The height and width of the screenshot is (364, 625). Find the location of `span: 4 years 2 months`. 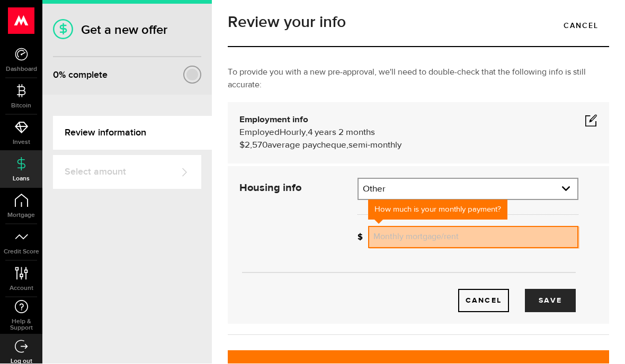

span: 4 years 2 months is located at coordinates (341, 133).